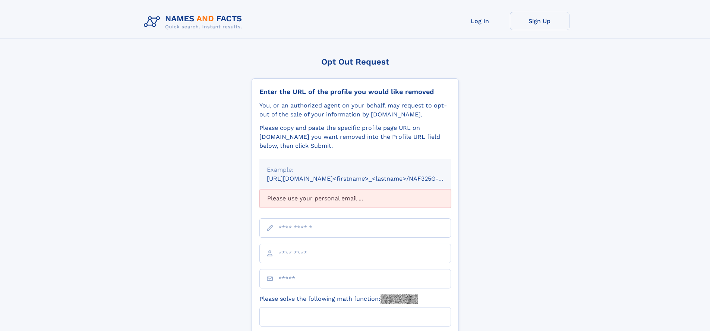  What do you see at coordinates (355, 61) in the screenshot?
I see `div: Opt Out Request` at bounding box center [355, 61].